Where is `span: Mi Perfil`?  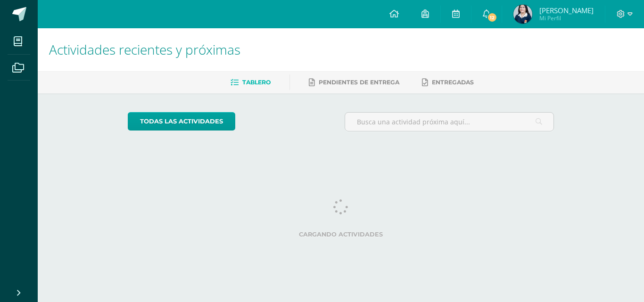 span: Mi Perfil is located at coordinates (566, 18).